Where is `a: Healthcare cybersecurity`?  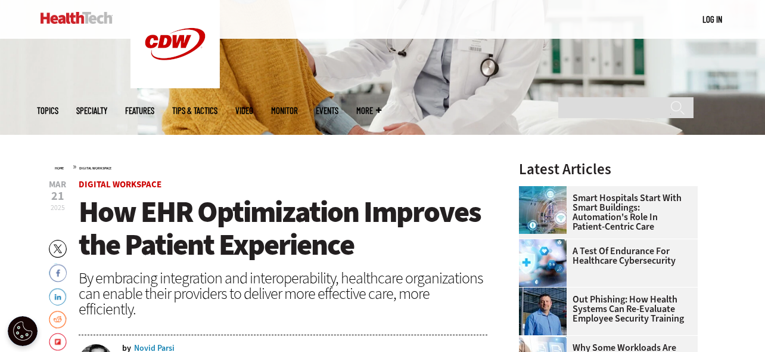
a: Healthcare cybersecurity is located at coordinates (546, 244).